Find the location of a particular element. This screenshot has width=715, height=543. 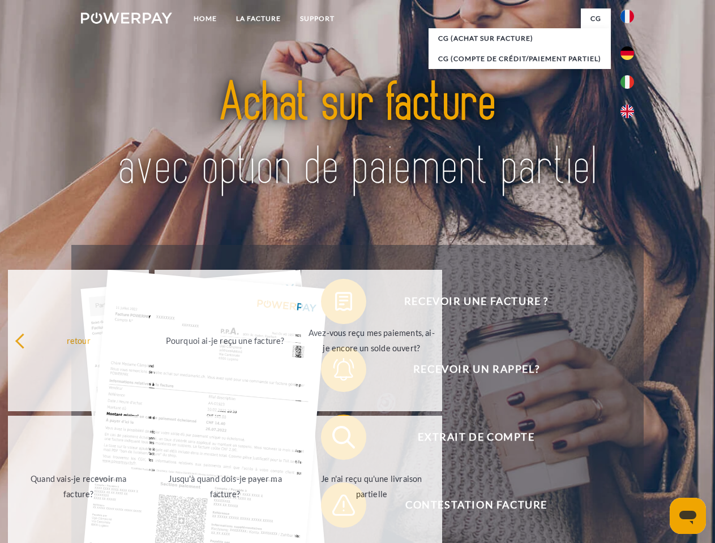

span: Contestation Facture is located at coordinates (476, 505).